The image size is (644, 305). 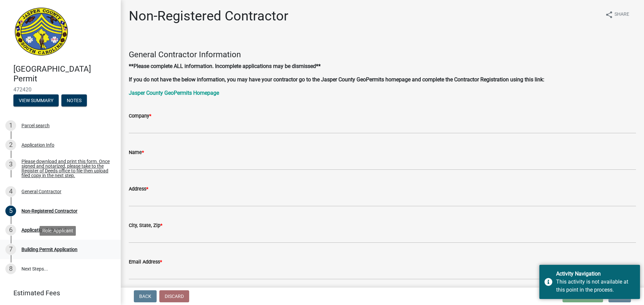 What do you see at coordinates (66, 168) in the screenshot?
I see `div: Please download and print this form. Once signed and notarized, please take to the Register of De...` at bounding box center [66, 168].